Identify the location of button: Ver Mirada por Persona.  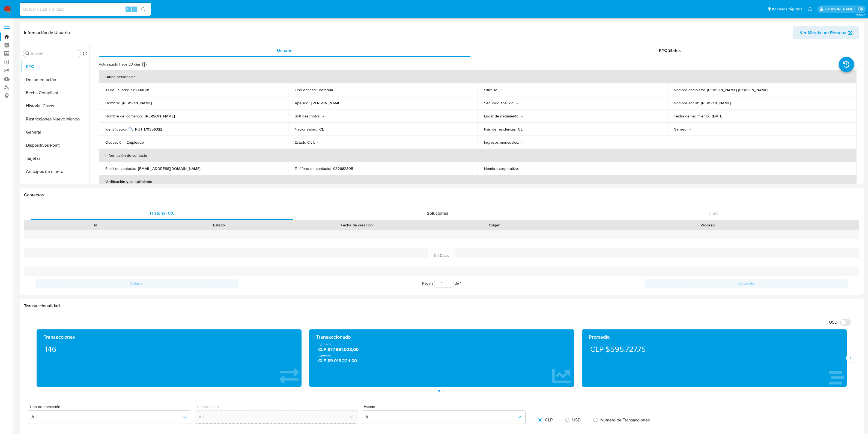
(826, 32).